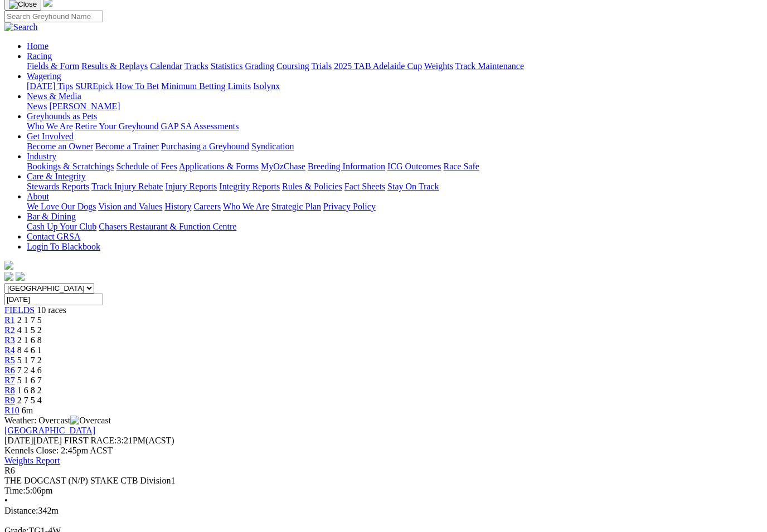 The width and height of the screenshot is (767, 532). What do you see at coordinates (28, 410) in the screenshot?
I see `span: 6m` at bounding box center [28, 410].